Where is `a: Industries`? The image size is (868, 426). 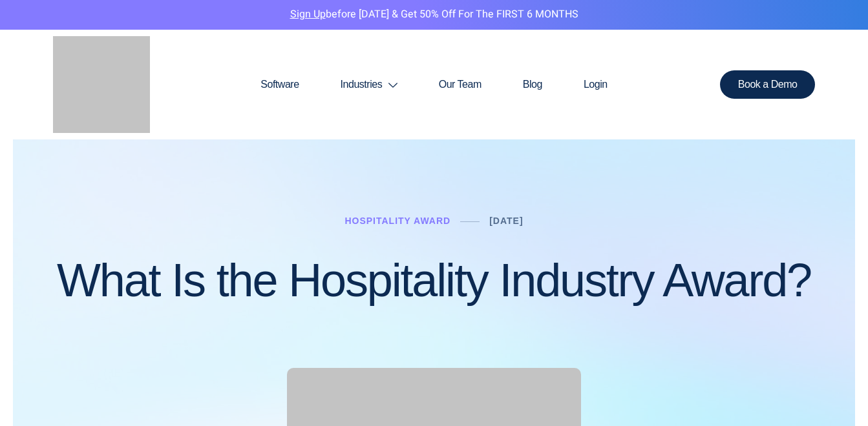
a: Industries is located at coordinates (369, 85).